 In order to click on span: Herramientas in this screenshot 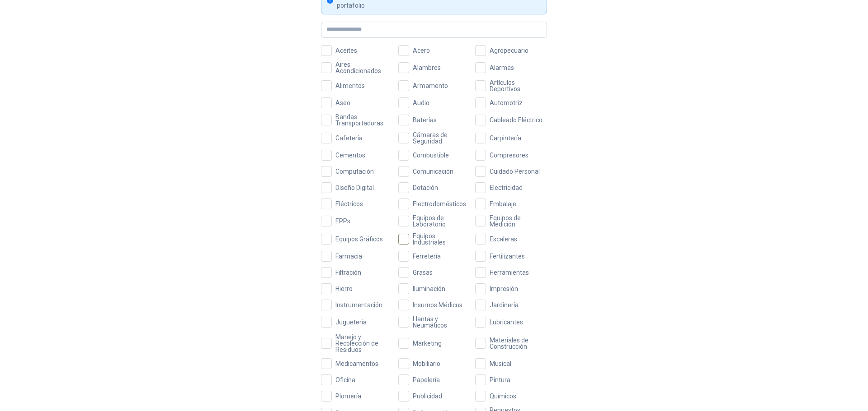, I will do `click(508, 273)`.